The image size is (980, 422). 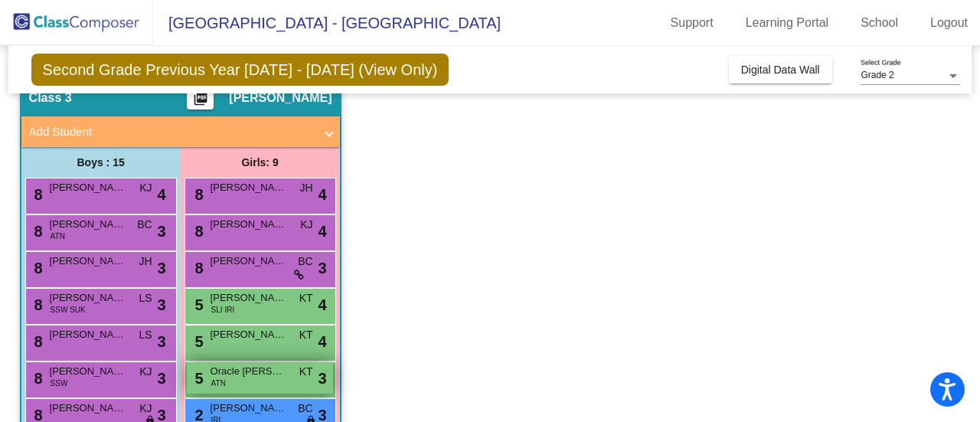 What do you see at coordinates (51, 98) in the screenshot?
I see `span: Class 3` at bounding box center [51, 98].